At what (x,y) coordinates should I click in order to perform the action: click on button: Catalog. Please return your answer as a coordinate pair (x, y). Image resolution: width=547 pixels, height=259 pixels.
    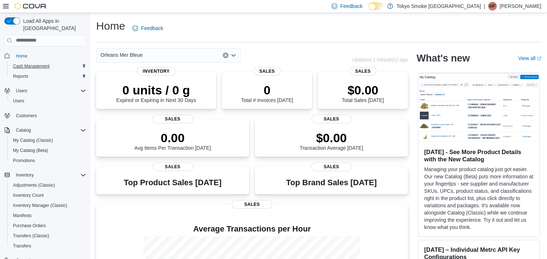
    Looking at the image, I should click on (23, 130).